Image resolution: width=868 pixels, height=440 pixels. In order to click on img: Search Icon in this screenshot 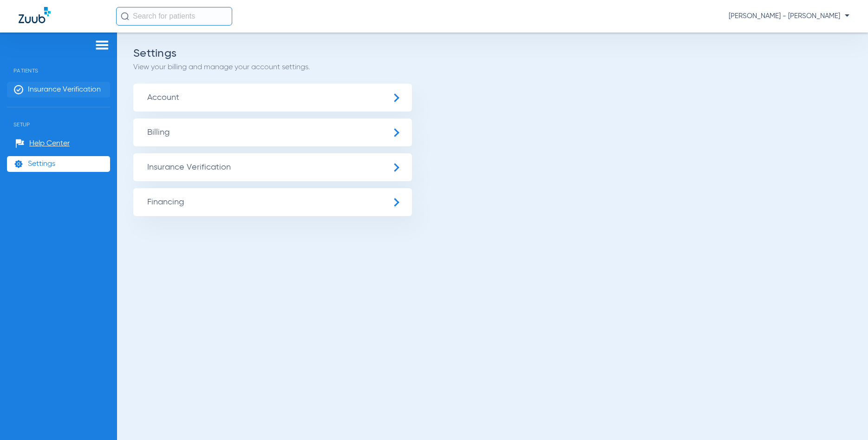, I will do `click(125, 16)`.